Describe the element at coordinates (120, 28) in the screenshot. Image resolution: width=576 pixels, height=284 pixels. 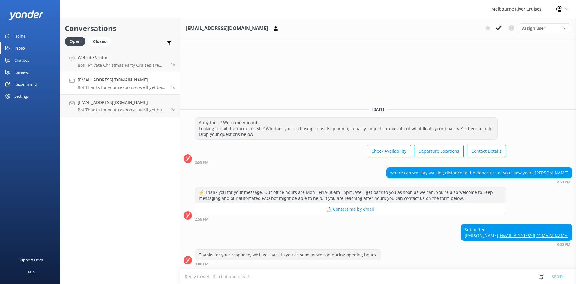
I see `h2: Conversations` at that location.